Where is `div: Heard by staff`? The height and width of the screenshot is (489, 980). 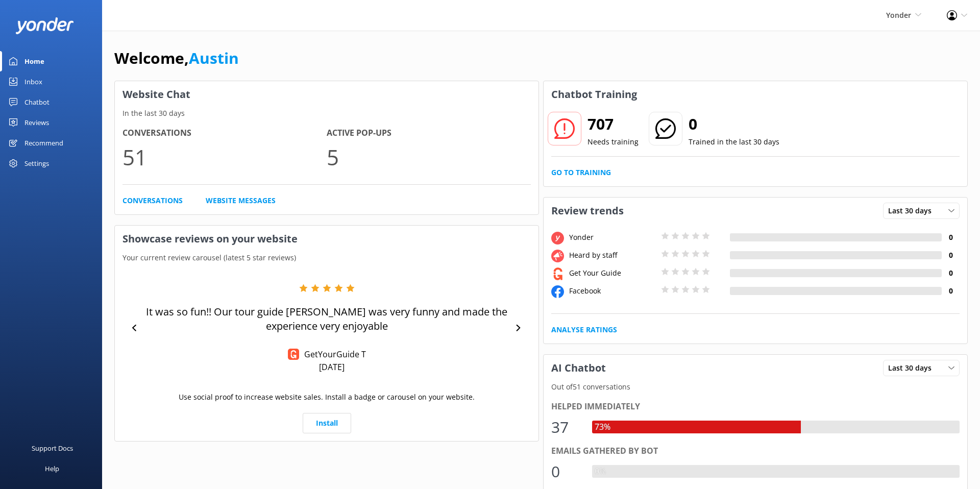 div: Heard by staff is located at coordinates (612, 255).